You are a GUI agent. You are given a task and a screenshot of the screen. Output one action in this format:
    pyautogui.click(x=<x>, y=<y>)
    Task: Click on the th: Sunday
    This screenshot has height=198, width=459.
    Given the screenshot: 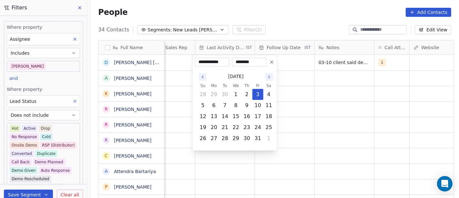 What is the action you would take?
    pyautogui.click(x=203, y=86)
    